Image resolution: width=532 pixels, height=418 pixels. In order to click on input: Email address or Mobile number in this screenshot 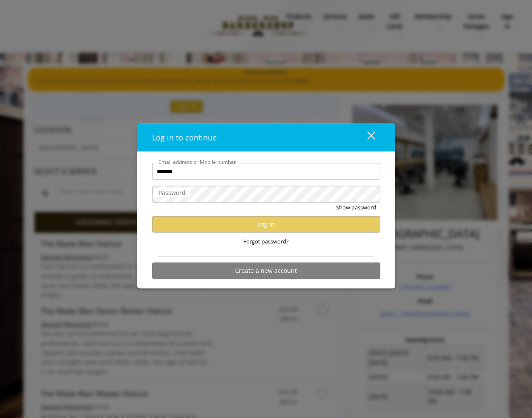, I will do `click(266, 172)`.